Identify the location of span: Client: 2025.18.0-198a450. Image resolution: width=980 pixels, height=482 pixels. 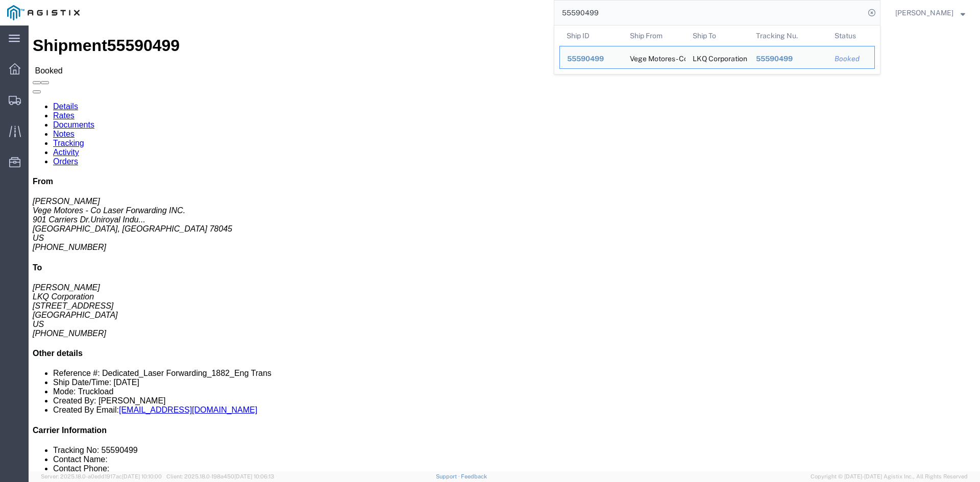
(220, 476).